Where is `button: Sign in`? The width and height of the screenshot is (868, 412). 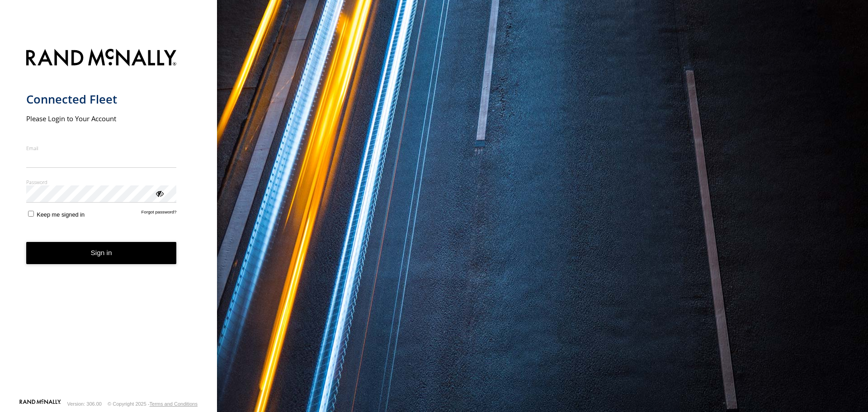
button: Sign in is located at coordinates (102, 253).